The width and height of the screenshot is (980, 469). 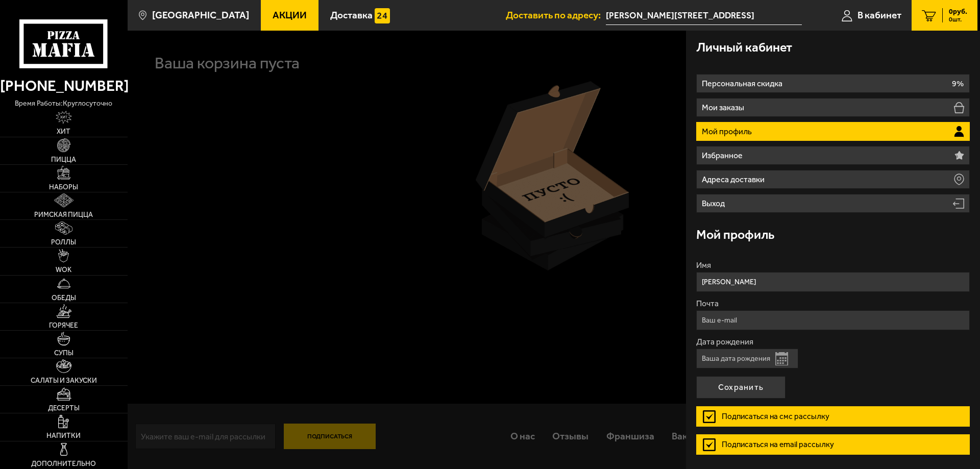 I want to click on button: Сохранить, so click(x=740, y=387).